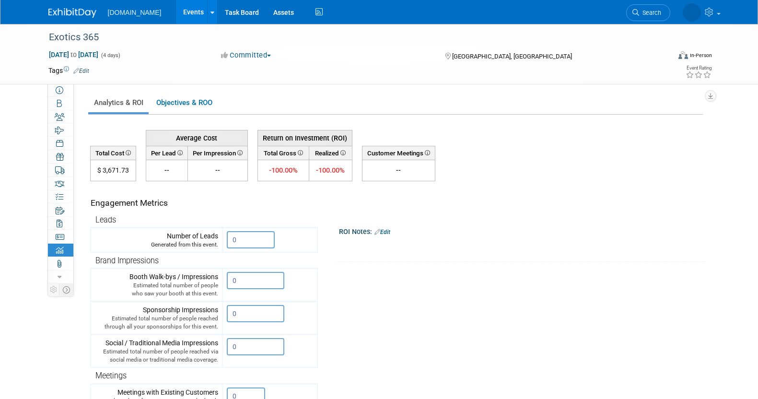  Describe the element at coordinates (156, 290) in the screenshot. I see `div: Estimated total number of people who saw your booth at this event.` at that location.